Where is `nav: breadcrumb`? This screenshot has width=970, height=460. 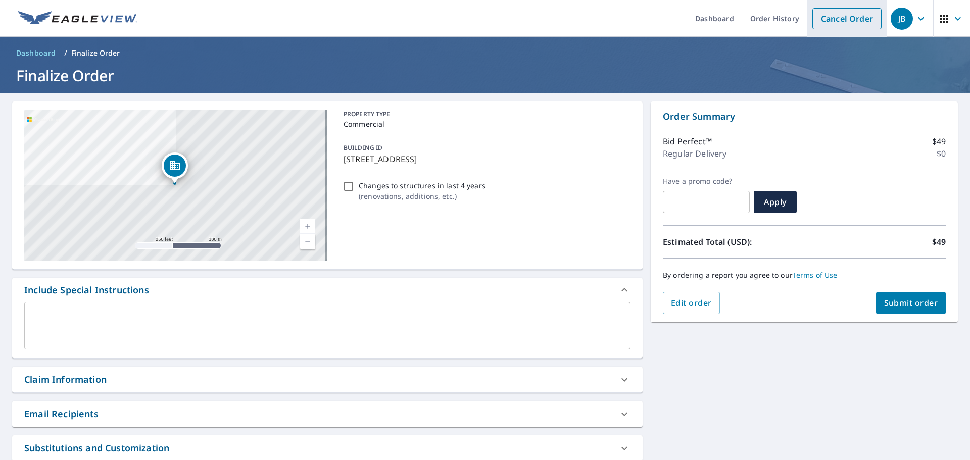
nav: breadcrumb is located at coordinates (485, 53).